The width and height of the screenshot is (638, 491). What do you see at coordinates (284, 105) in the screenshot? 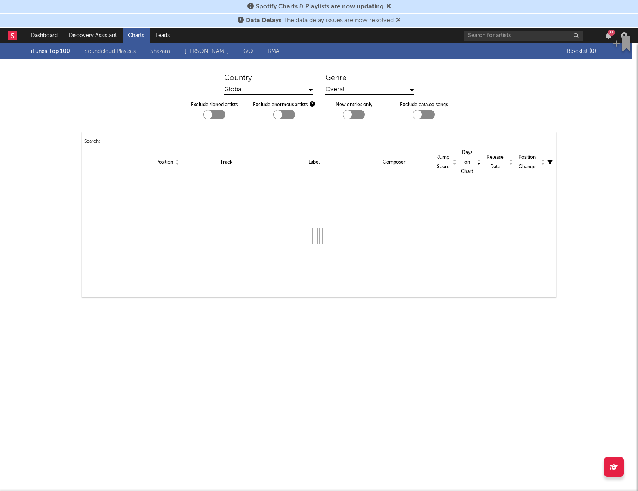
I see `div: Exclude enormous artists` at bounding box center [284, 105].